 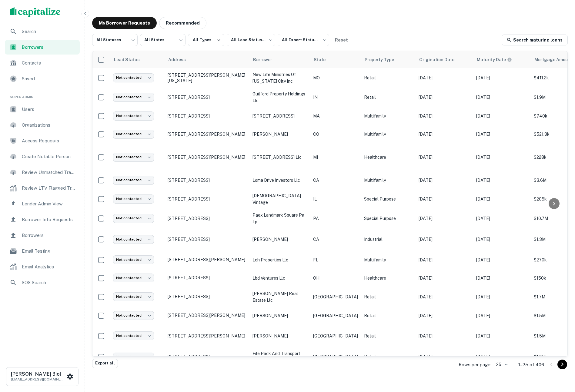 What do you see at coordinates (42, 157) in the screenshot?
I see `div: Create Notable Person` at bounding box center [42, 157].